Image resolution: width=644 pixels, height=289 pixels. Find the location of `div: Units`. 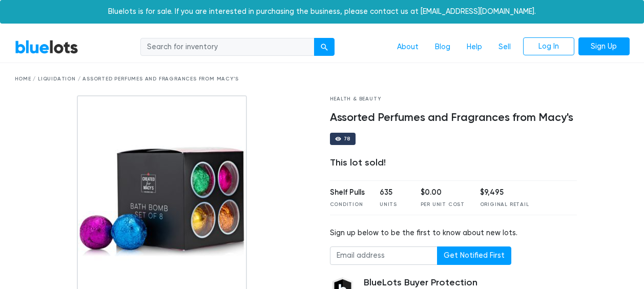

div: Units is located at coordinates (393, 205).